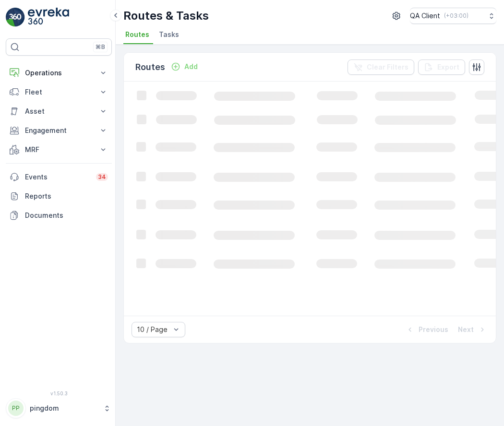 The width and height of the screenshot is (504, 426). Describe the element at coordinates (59, 177) in the screenshot. I see `a: Events34` at that location.